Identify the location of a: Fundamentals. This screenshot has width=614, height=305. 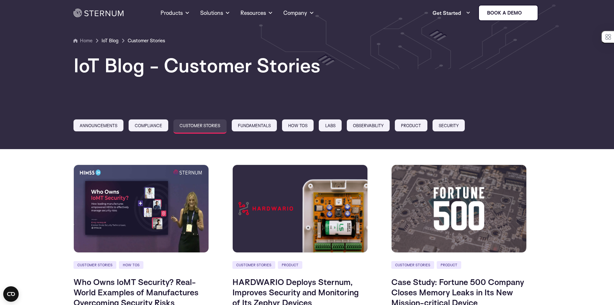
(254, 125).